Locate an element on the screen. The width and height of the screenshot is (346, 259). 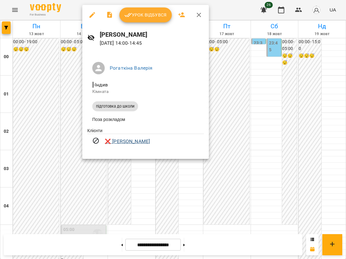
button: Урок відбувся is located at coordinates (145, 15).